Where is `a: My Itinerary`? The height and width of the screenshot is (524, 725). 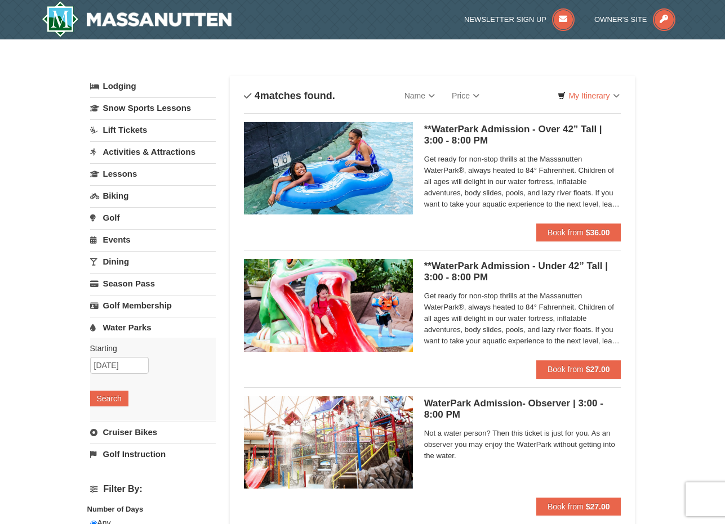 a: My Itinerary is located at coordinates (588, 96).